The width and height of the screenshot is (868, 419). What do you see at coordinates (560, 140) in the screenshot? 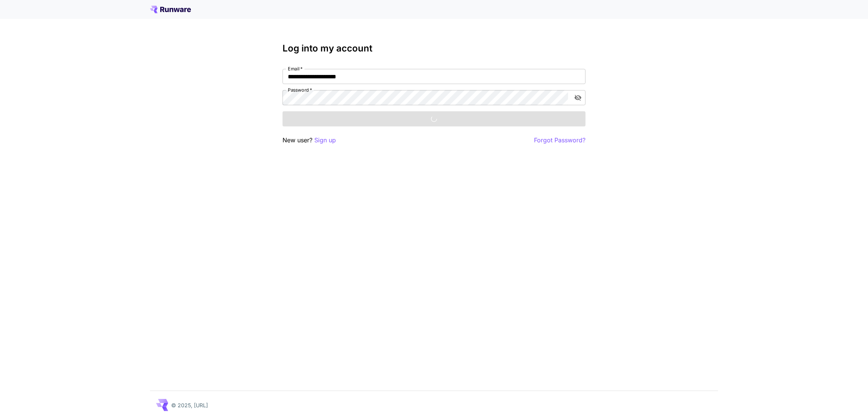
I see `p: Forgot Password?` at bounding box center [560, 140].